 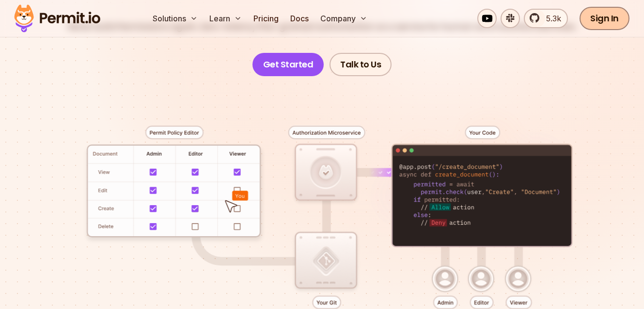 What do you see at coordinates (604, 19) in the screenshot?
I see `a: Sign In` at bounding box center [604, 19].